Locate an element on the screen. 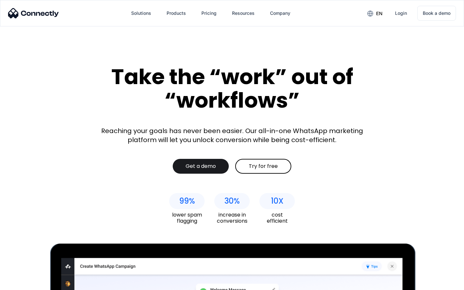 The width and height of the screenshot is (464, 290). aside: Language selected: English is located at coordinates (23, 283).